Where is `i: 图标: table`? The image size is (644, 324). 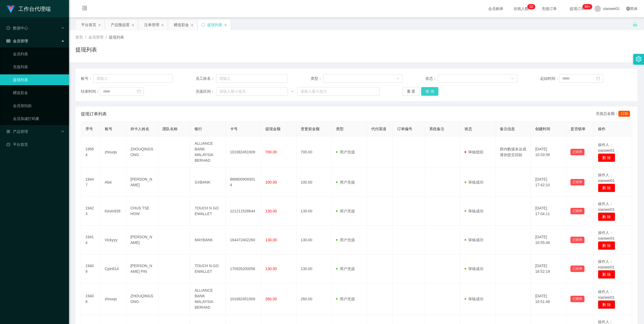
i: 图标: table is located at coordinates (8, 41).